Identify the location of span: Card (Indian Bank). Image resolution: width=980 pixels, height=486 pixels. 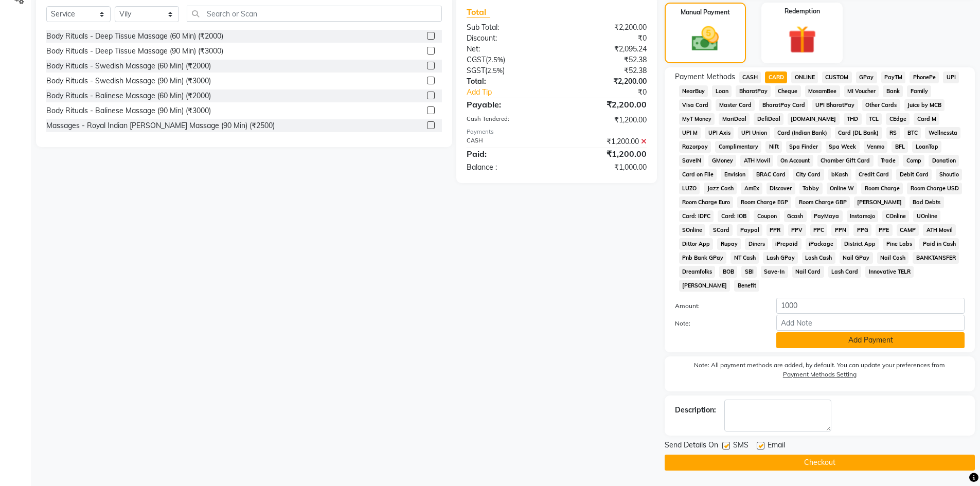
(802, 132).